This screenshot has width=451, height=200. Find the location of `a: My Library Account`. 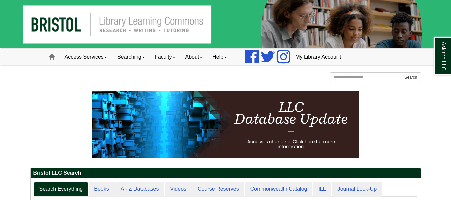

a: My Library Account is located at coordinates (318, 57).